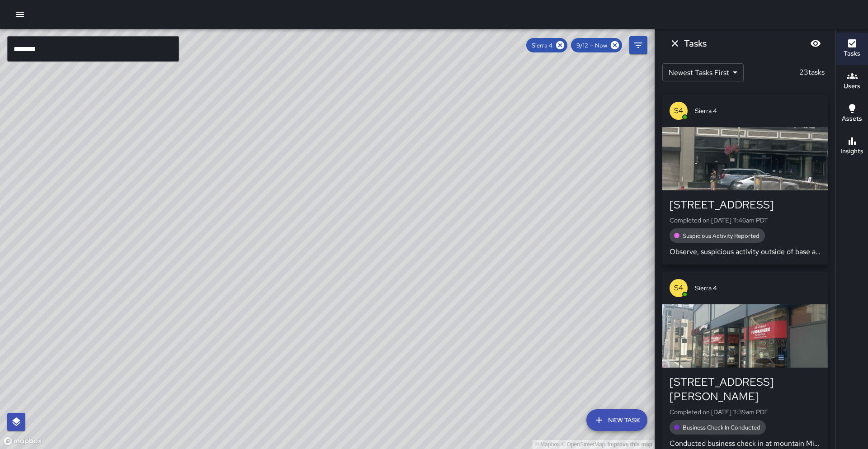  I want to click on button: Filters, so click(639, 45).